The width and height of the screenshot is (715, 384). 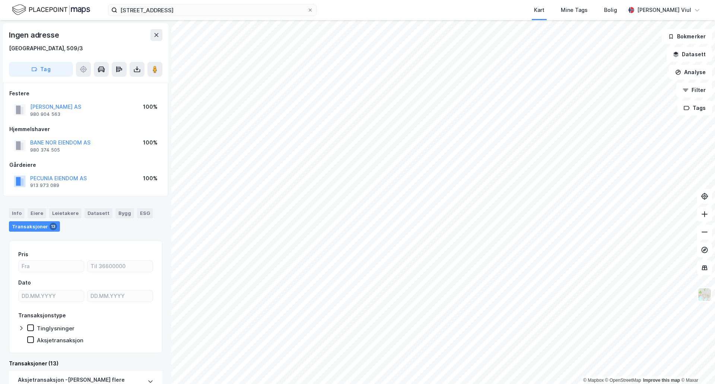 I want to click on a: OpenStreetMap, so click(x=623, y=380).